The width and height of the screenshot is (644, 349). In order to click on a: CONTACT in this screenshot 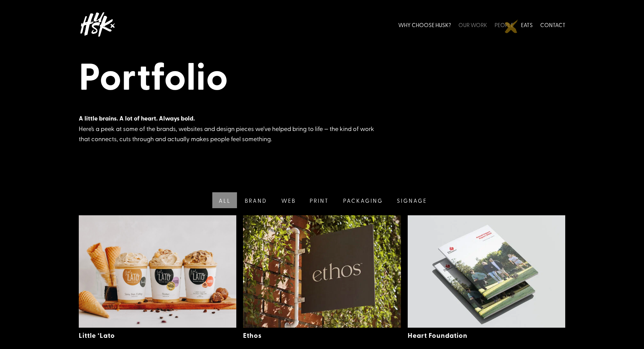, I will do `click(553, 24)`.